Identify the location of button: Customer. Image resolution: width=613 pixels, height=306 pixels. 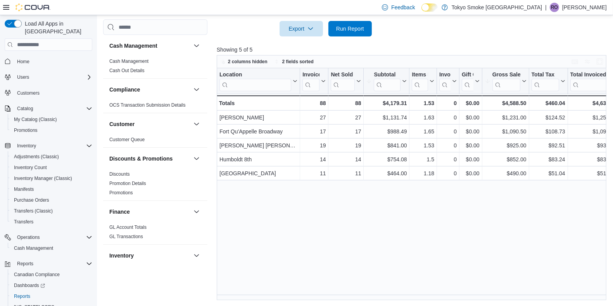
(150, 124).